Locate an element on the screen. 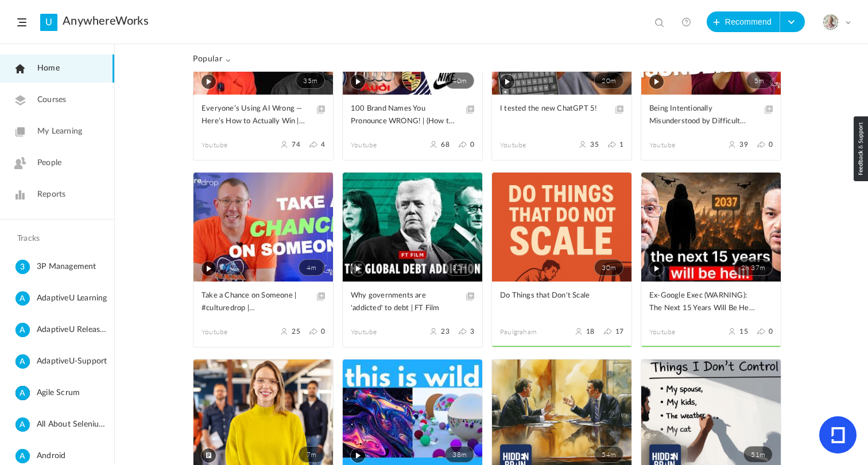 This screenshot has height=465, width=868. span: 5m is located at coordinates (759, 80).